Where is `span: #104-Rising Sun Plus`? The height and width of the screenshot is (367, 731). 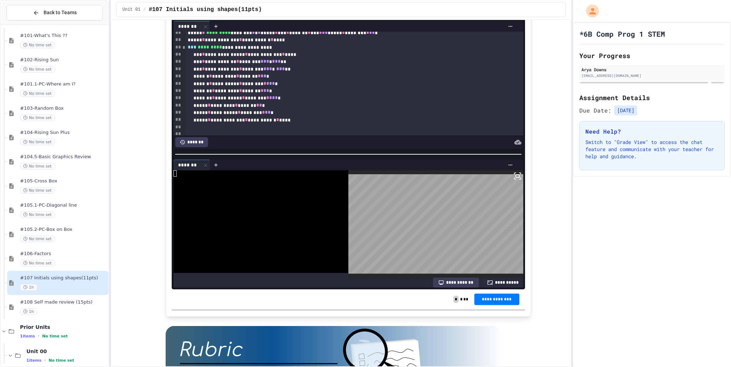
span: #104-Rising Sun Plus is located at coordinates (64, 133).